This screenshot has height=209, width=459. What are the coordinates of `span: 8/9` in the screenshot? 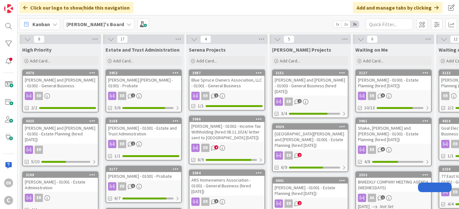 It's located at (201, 159).